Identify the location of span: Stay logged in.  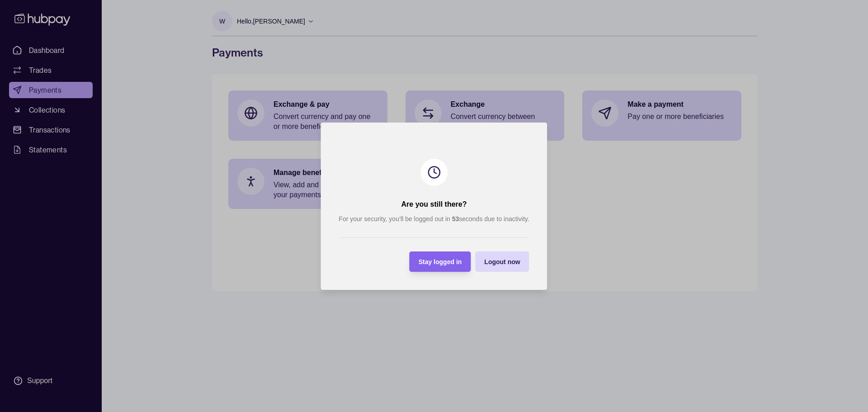
(441, 261).